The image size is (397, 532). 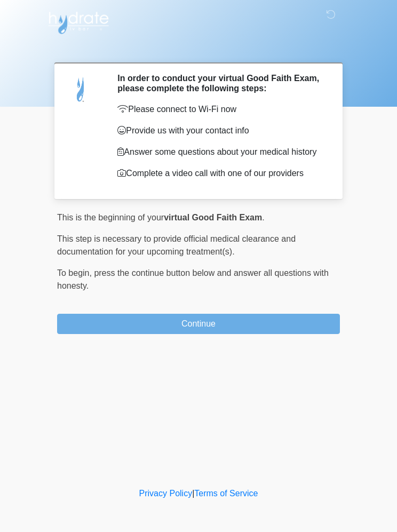 What do you see at coordinates (221, 83) in the screenshot?
I see `h2: In order to conduct your virtual Good Faith Exam, please complete the following steps:` at bounding box center [221, 83].